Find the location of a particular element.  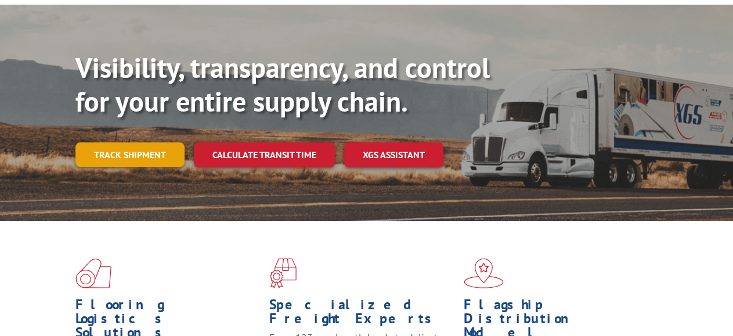

a: Track shipment is located at coordinates (130, 154).